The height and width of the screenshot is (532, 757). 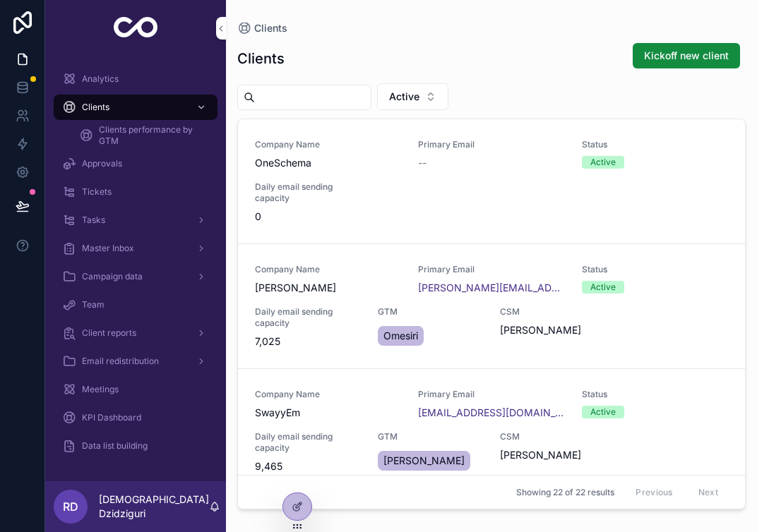 I want to click on div: scrollable content, so click(x=135, y=266).